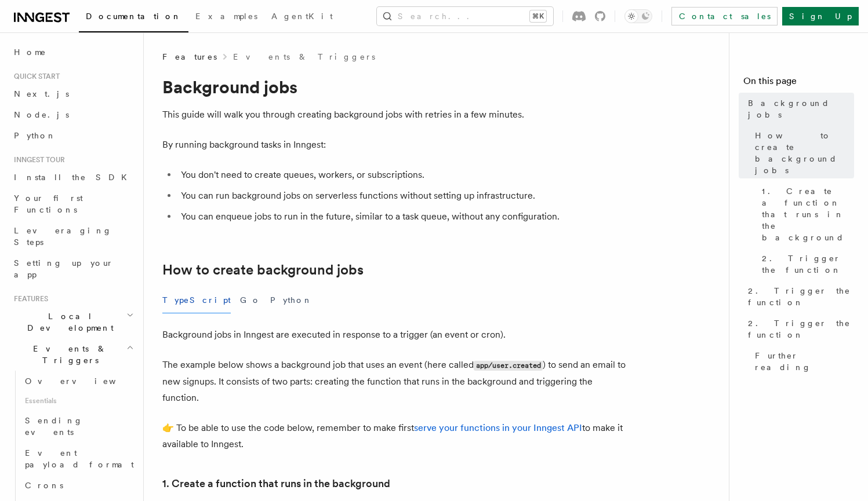 The width and height of the screenshot is (868, 501). Describe the element at coordinates (48, 204) in the screenshot. I see `span: Your first Functions` at that location.